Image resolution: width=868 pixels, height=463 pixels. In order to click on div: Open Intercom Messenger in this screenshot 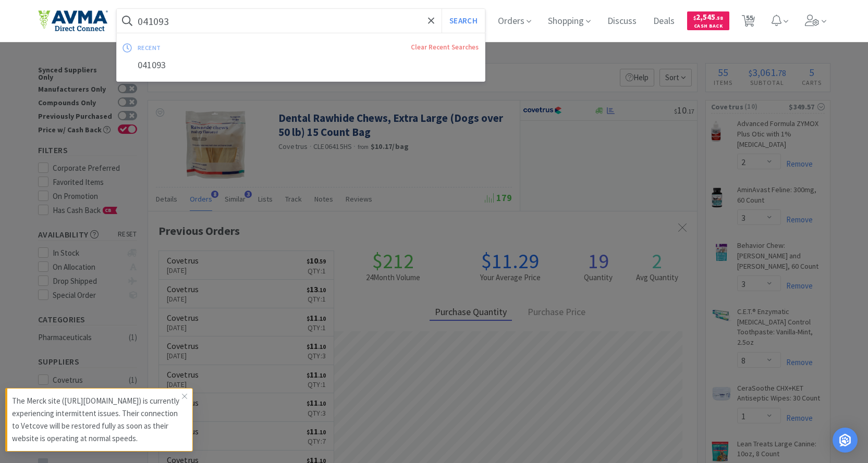, I will do `click(845, 440)`.